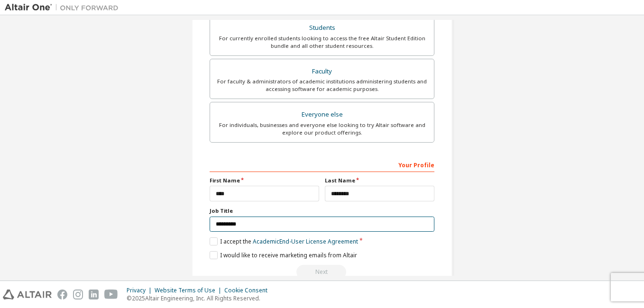 This screenshot has height=308, width=644. Describe the element at coordinates (322, 115) in the screenshot. I see `div: Everyone else` at that location.